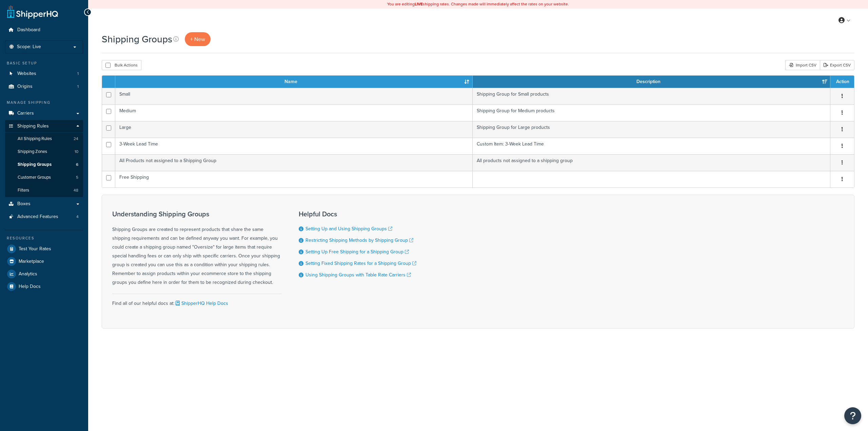 Image resolution: width=868 pixels, height=431 pixels. I want to click on div: Import CSV, so click(802, 65).